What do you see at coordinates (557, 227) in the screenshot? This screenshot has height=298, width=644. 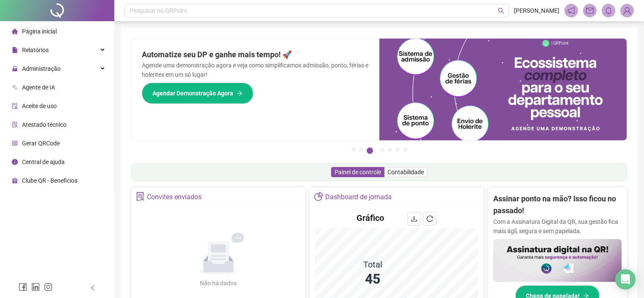 I see `p: Com a Assinatura Digital da QR, sua gestão fica mais ágil, segura e sem papelada.` at bounding box center [557, 227].